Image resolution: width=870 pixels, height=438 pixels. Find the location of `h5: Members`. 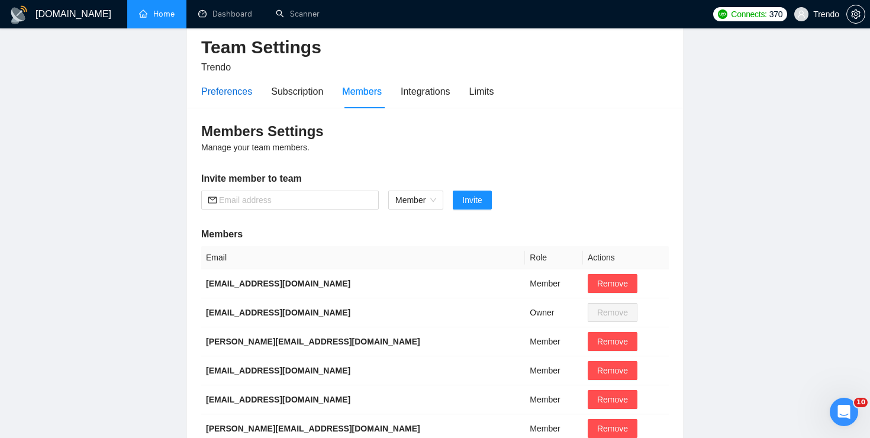

h5: Members is located at coordinates (435, 234).